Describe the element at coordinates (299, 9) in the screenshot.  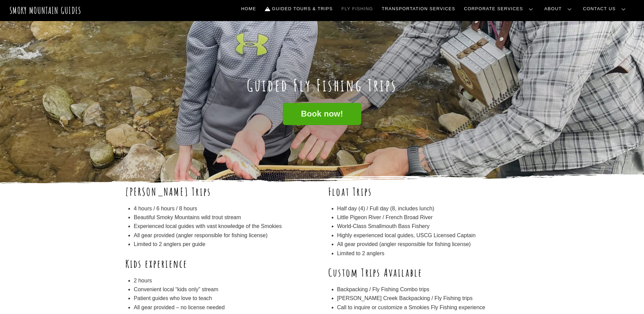
I see `a: Guided Tours & Trips` at that location.